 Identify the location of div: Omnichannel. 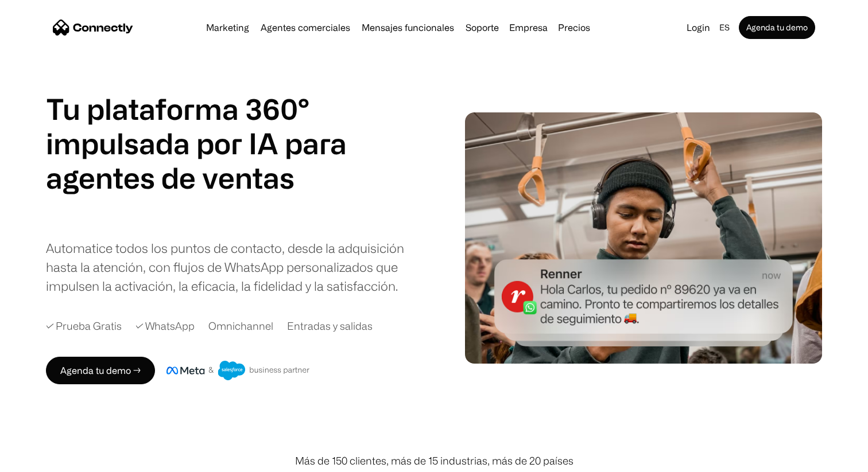
(241, 326).